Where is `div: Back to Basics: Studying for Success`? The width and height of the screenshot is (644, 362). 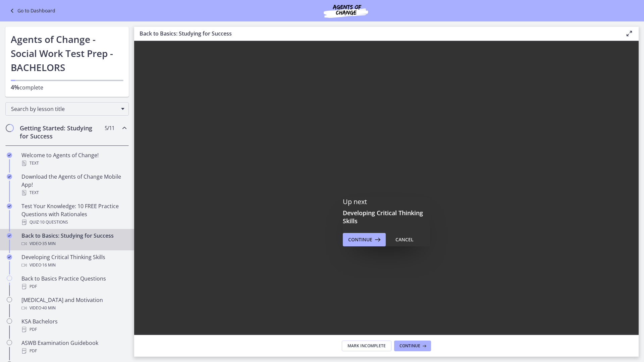 div: Back to Basics: Studying for Success is located at coordinates (74, 240).